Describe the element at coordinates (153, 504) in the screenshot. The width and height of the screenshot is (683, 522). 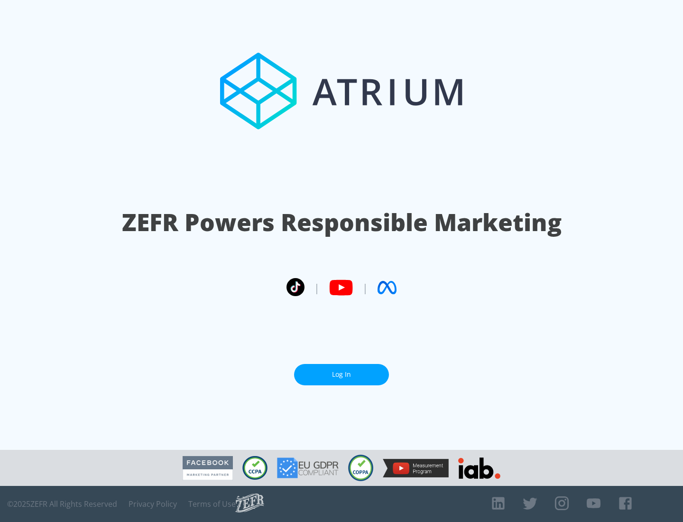
I see `a: Privacy Policy` at that location.